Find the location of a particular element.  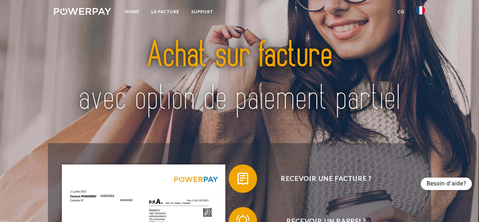

div: Besoin d’aide? is located at coordinates (447, 184).